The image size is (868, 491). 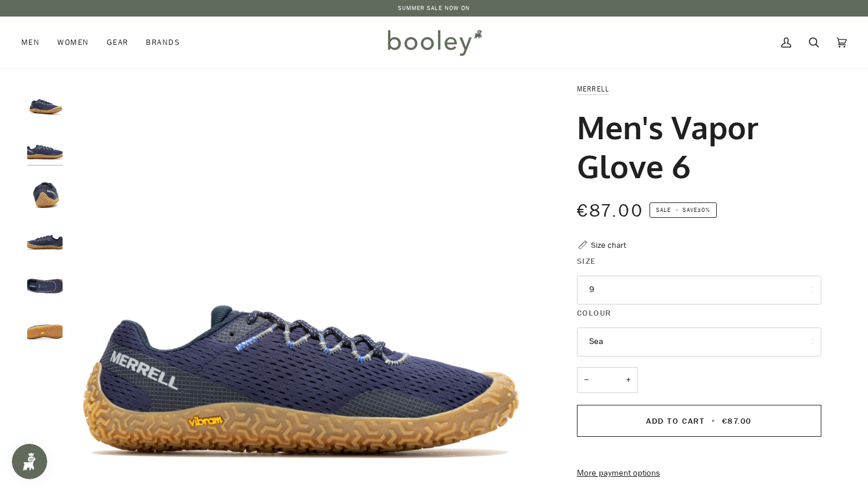 What do you see at coordinates (607, 380) in the screenshot?
I see `input: Quantity` at bounding box center [607, 380].